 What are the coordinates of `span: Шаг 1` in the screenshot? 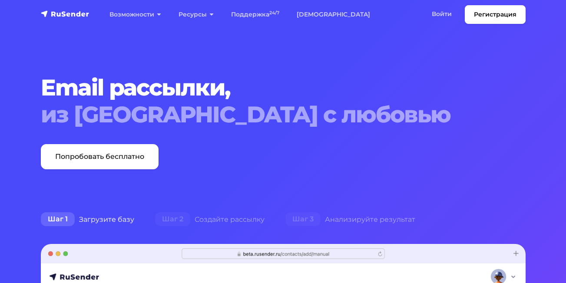 It's located at (58, 219).